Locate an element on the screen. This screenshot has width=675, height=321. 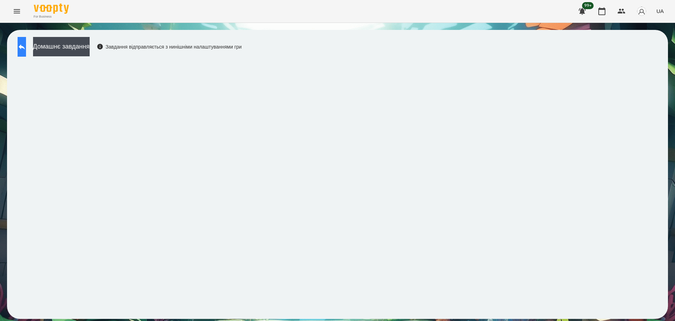
button: UA is located at coordinates (660, 11).